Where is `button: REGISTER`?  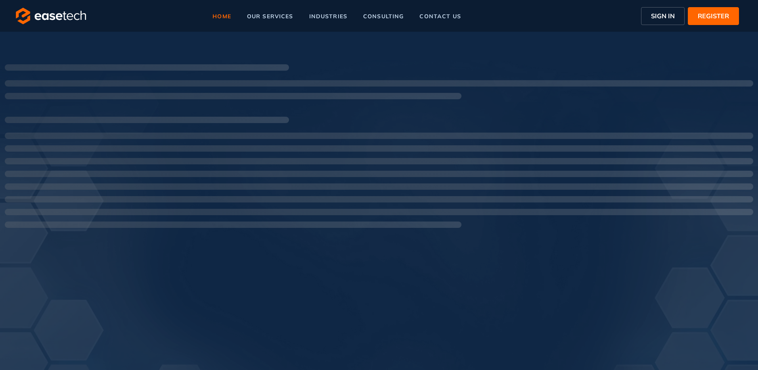 button: REGISTER is located at coordinates (713, 16).